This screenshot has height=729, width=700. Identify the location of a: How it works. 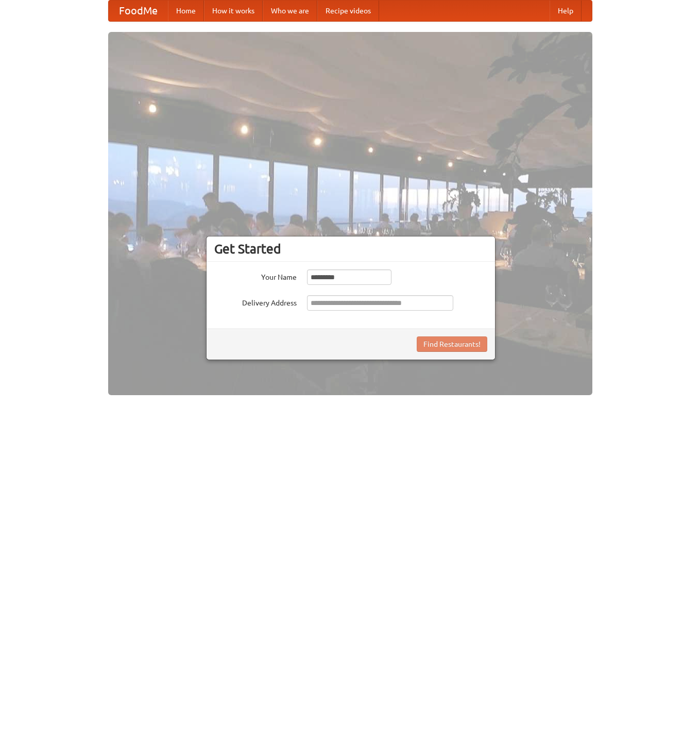
(234, 10).